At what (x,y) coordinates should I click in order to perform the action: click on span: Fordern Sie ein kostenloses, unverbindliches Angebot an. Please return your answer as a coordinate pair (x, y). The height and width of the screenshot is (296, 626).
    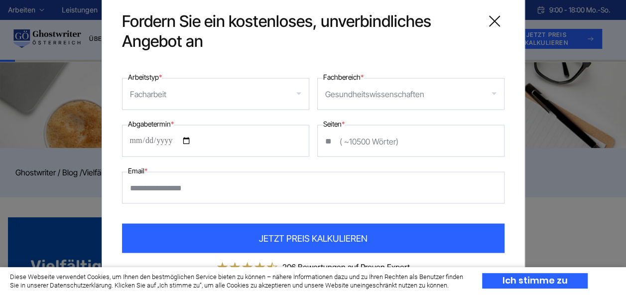
    Looking at the image, I should click on (299, 31).